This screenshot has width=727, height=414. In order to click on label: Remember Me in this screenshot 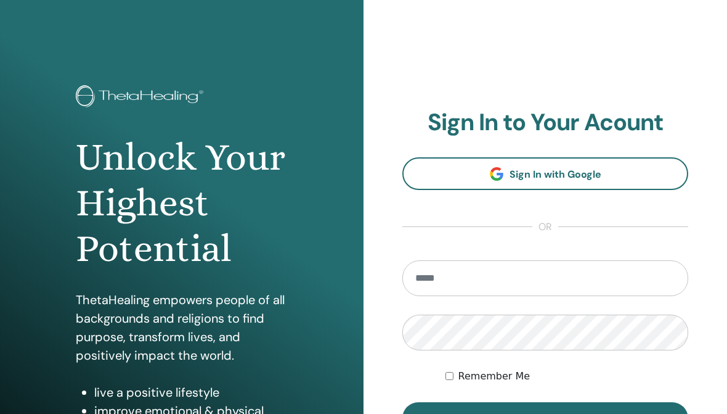, I will do `click(494, 376)`.